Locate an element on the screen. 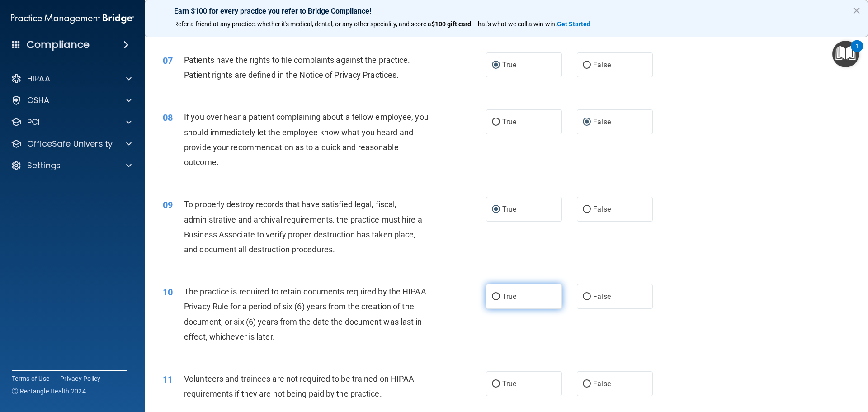  h4: Compliance is located at coordinates (57, 45).